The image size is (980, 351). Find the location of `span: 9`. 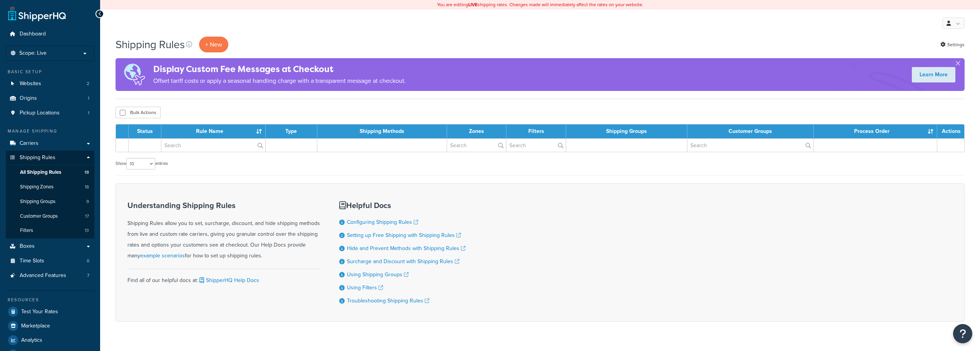

span: 9 is located at coordinates (88, 202).